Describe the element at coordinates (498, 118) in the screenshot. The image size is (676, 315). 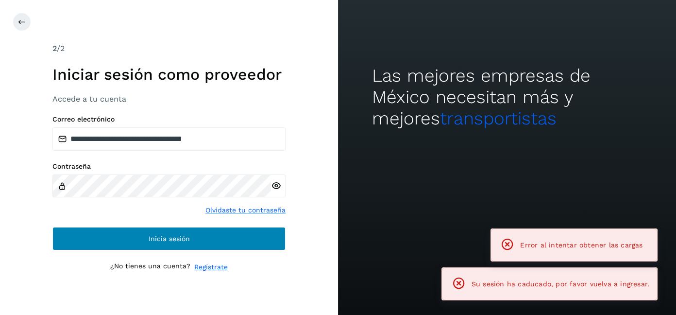
I see `span: transportistas` at that location.